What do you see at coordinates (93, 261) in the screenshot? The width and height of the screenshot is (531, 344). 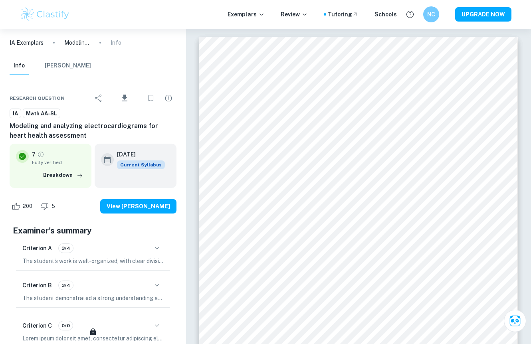 I see `p: The student's work is well-organized, with clear divisions into sections such as introduction, bo...` at bounding box center [93, 261].